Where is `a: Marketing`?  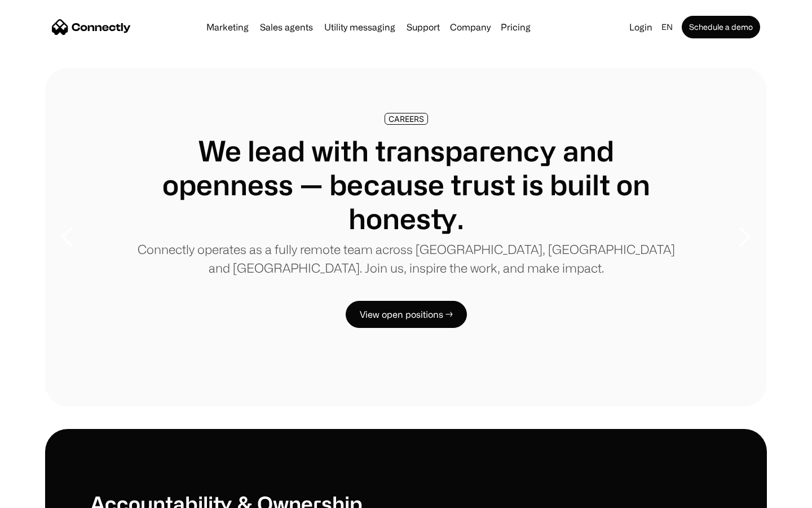 a: Marketing is located at coordinates (227, 27).